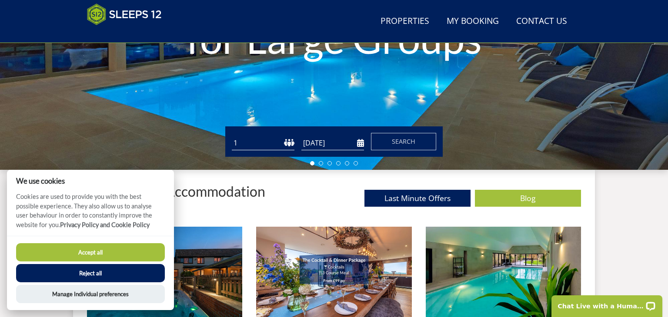 The image size is (668, 317). I want to click on button: Reject all, so click(90, 273).